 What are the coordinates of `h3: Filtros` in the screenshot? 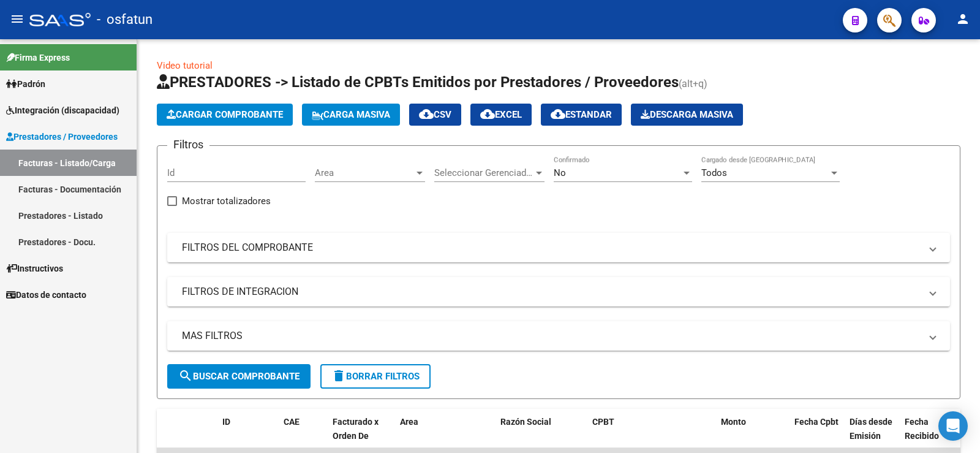 It's located at (188, 144).